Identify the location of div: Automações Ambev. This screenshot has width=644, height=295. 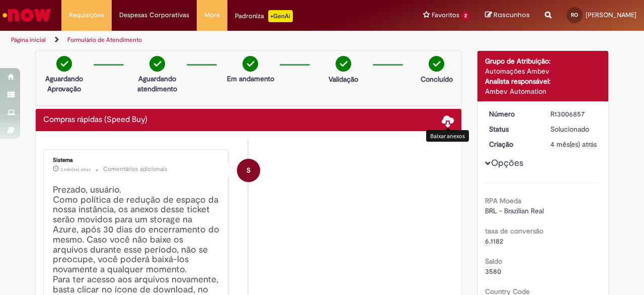
(543, 71).